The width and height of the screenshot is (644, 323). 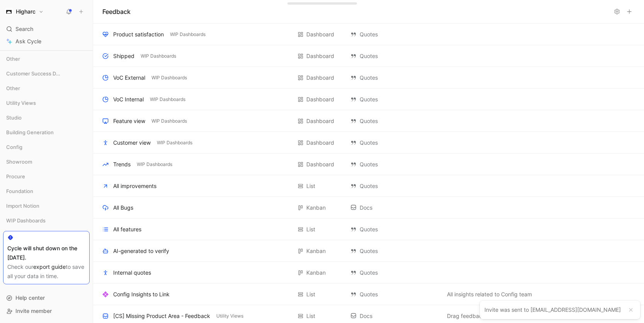 I want to click on span: All insights related to Config team, so click(x=489, y=294).